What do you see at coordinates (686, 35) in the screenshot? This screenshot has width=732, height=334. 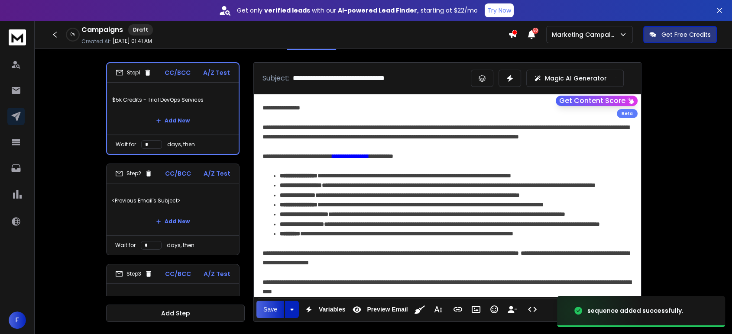 I see `p: Get Free Credits` at bounding box center [686, 35].